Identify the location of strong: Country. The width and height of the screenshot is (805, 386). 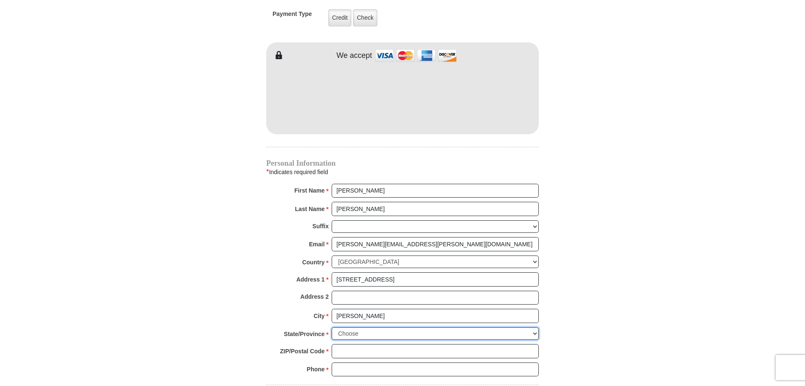
(314, 262).